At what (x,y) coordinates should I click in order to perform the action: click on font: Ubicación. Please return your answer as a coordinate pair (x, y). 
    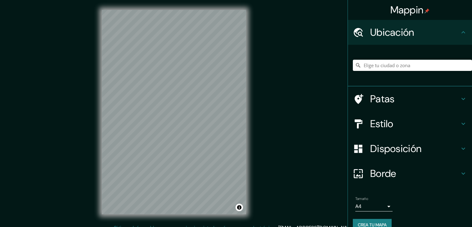
    Looking at the image, I should click on (392, 32).